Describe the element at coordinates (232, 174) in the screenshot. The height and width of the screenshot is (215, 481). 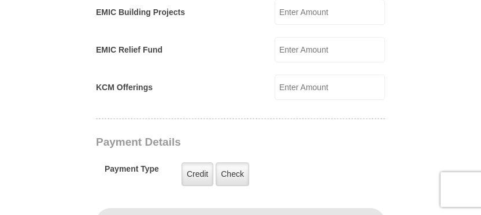
I see `label: Check` at that location.